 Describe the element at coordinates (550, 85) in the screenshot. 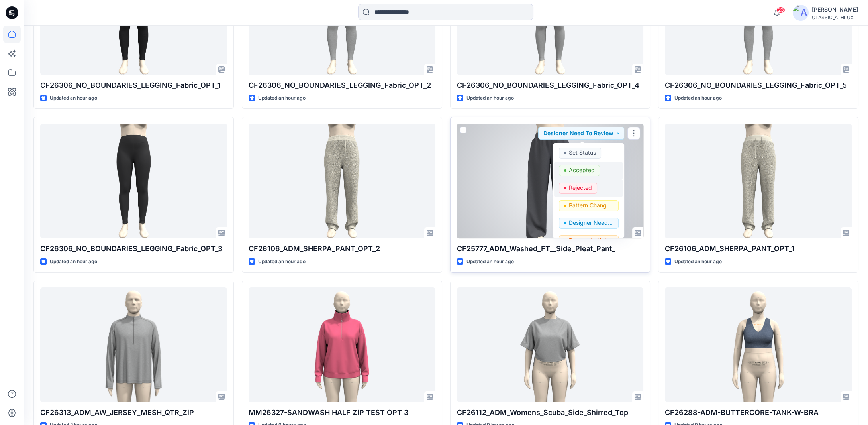

I see `p: CF26306_NO_BOUNDARIES_LEGGING_Fabric_OPT_4` at that location.